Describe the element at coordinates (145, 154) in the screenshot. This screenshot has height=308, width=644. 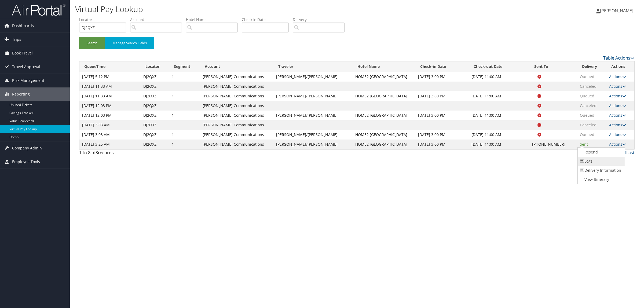
I see `div: 1 to 8 of records` at that location.